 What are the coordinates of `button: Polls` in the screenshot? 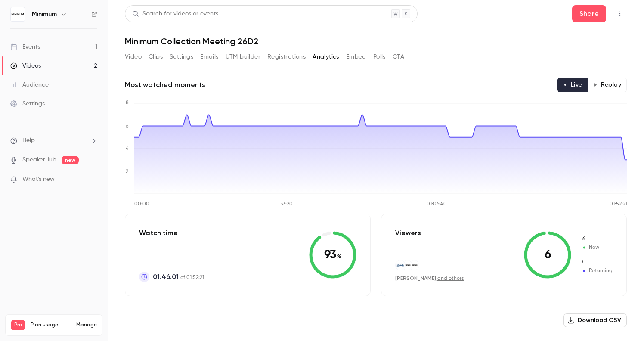 It's located at (379, 57).